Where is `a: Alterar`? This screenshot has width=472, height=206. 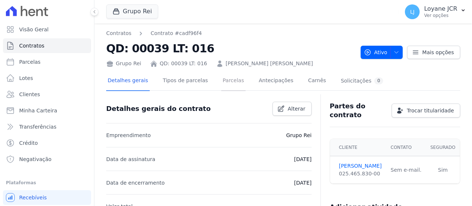 a: Alterar is located at coordinates (292, 109).